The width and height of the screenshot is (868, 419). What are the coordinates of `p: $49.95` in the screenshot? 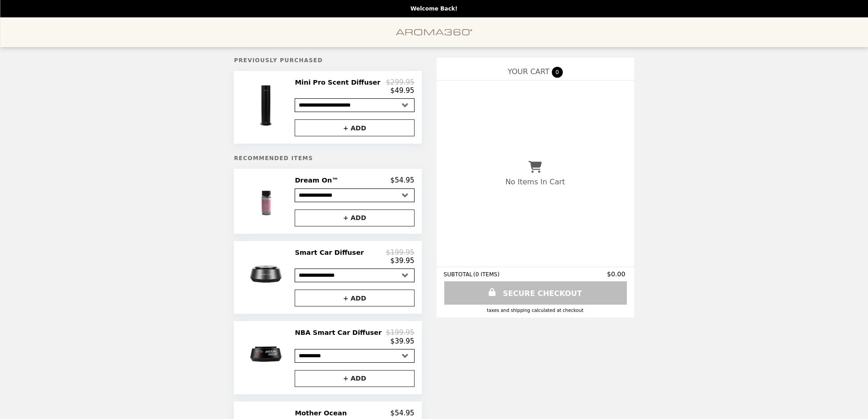 It's located at (402, 91).